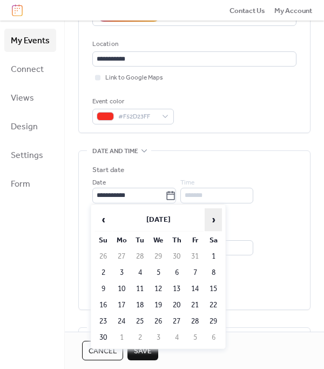 Image resolution: width=324 pixels, height=369 pixels. I want to click on span: Date, so click(99, 183).